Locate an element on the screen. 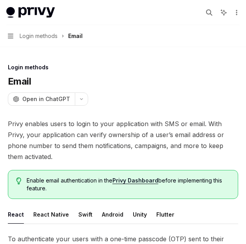 This screenshot has width=246, height=244. button: More actions is located at coordinates (236, 13).